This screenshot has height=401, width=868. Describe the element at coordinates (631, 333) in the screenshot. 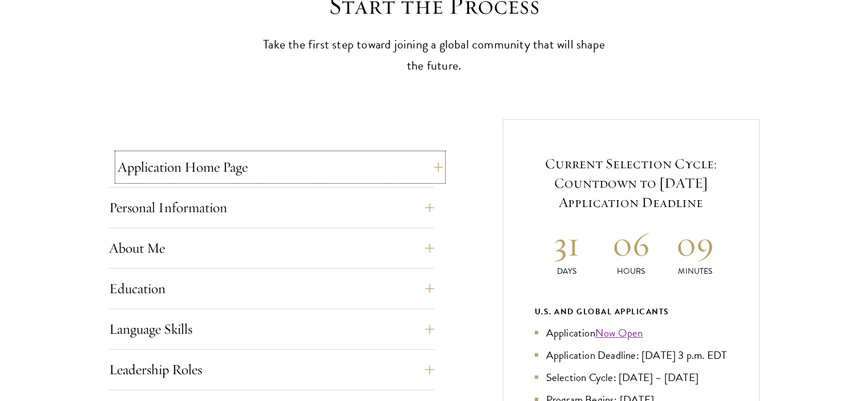

I see `li: Application` at that location.